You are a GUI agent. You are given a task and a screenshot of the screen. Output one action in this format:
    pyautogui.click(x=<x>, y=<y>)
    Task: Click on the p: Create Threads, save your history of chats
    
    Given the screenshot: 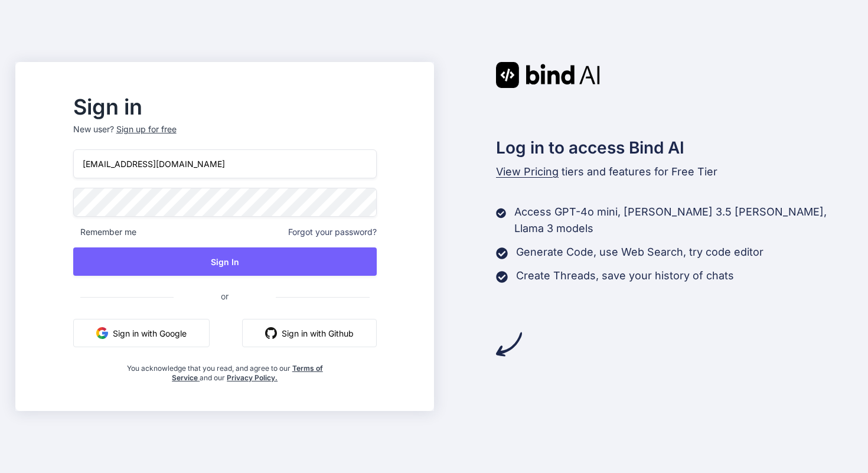 What is the action you would take?
    pyautogui.click(x=625, y=275)
    